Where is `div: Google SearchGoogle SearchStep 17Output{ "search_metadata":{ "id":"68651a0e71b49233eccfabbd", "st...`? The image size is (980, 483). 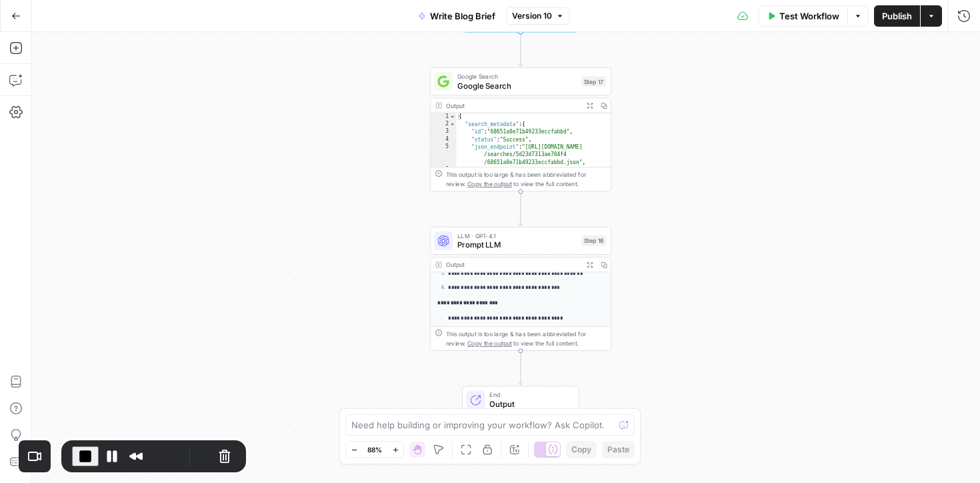 div: Google SearchGoogle SearchStep 17Output{ "search_metadata":{ "id":"68651a0e71b49233eccfabbd", "st... is located at coordinates (521, 129).